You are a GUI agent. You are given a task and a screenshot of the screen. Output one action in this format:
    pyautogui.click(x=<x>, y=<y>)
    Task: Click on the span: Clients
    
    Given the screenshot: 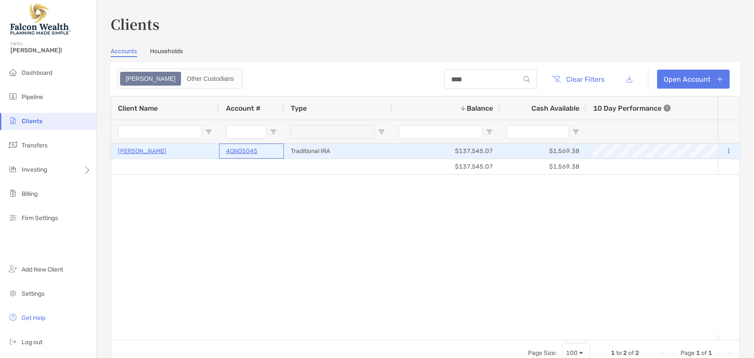 What is the action you would take?
    pyautogui.click(x=32, y=121)
    